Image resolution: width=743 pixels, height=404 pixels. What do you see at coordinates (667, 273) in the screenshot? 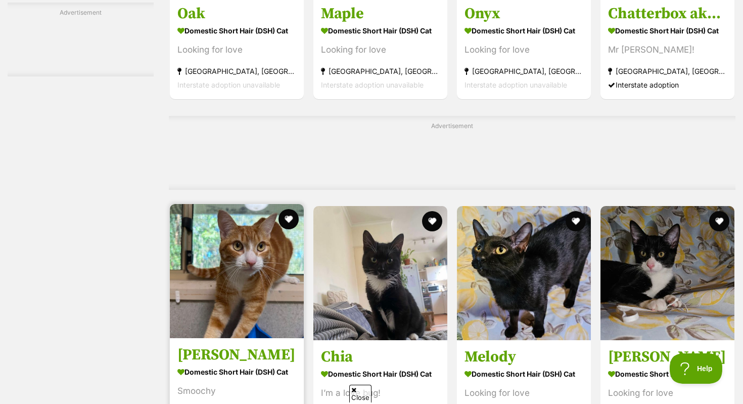
I see `img: Octavius - Domestic Short Hair (DSH) Cat` at bounding box center [667, 273].